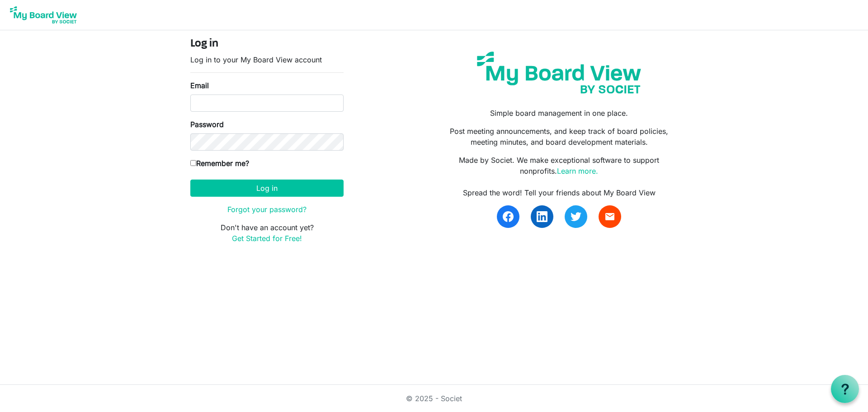 This screenshot has height=412, width=868. Describe the element at coordinates (434, 399) in the screenshot. I see `a: © 2025 - Societ` at that location.